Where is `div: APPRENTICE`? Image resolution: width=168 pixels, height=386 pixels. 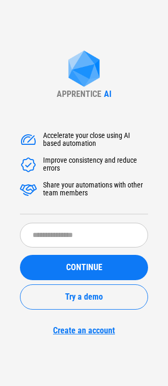 div: APPRENTICE is located at coordinates (79, 94).